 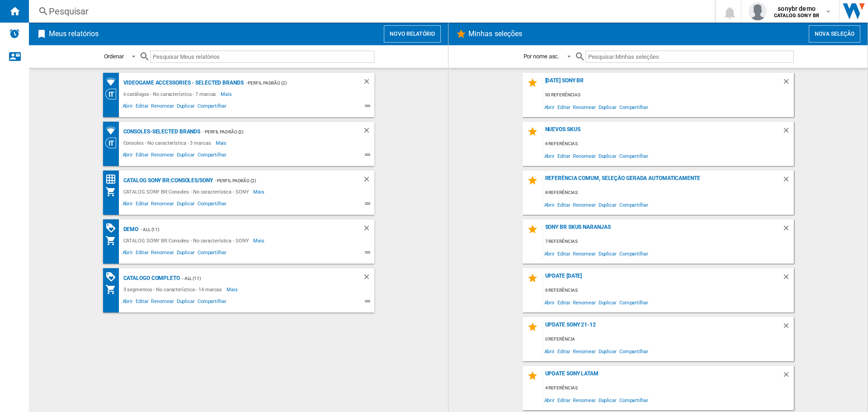 What do you see at coordinates (668, 388) in the screenshot?
I see `div: 4 referências` at bounding box center [668, 388].